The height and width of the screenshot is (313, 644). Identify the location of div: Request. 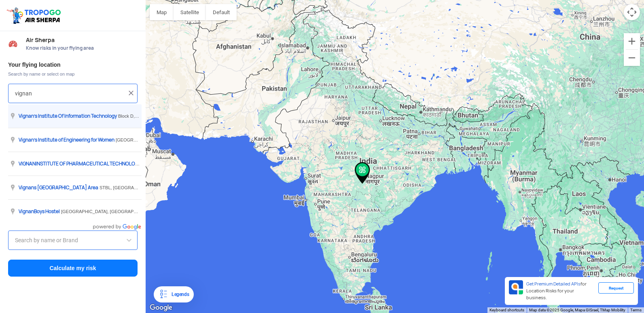
(616, 288).